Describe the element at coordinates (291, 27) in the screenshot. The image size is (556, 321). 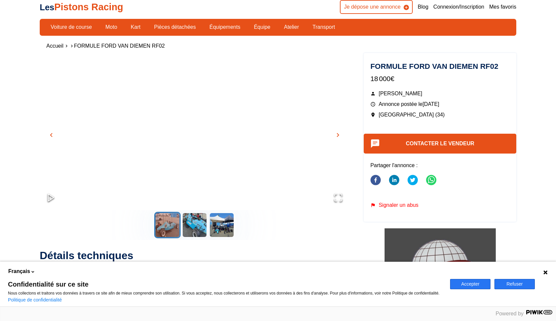
I see `a: Atelier` at that location.